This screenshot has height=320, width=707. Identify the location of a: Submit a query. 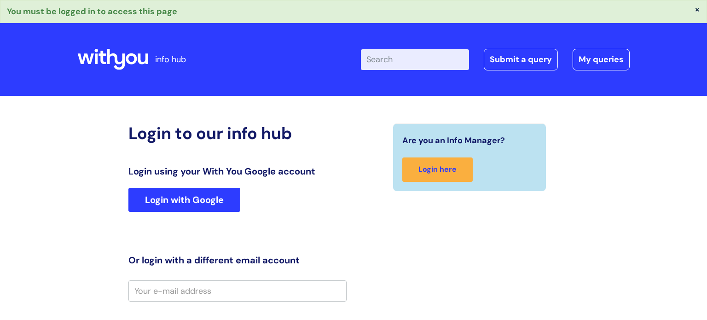
(520, 59).